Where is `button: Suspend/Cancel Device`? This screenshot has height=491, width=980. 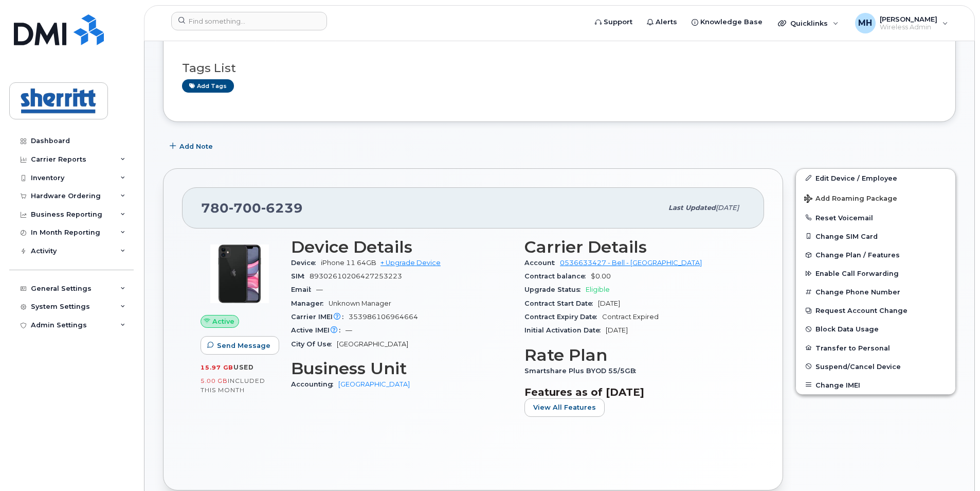 button: Suspend/Cancel Device is located at coordinates (876, 367).